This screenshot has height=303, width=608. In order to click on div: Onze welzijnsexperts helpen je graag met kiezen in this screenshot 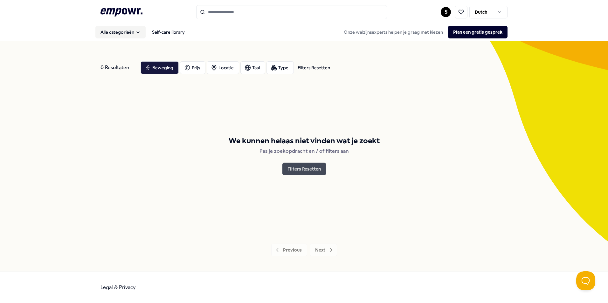, I will do `click(423, 32)`.